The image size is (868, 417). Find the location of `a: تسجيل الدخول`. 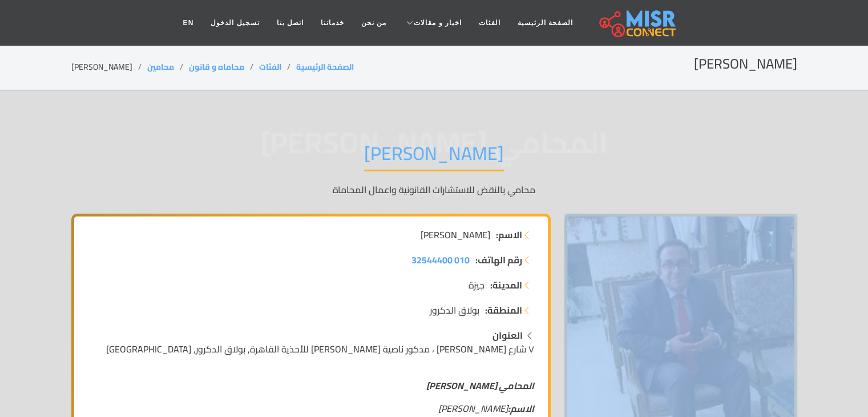

a: تسجيل الدخول is located at coordinates (235, 23).